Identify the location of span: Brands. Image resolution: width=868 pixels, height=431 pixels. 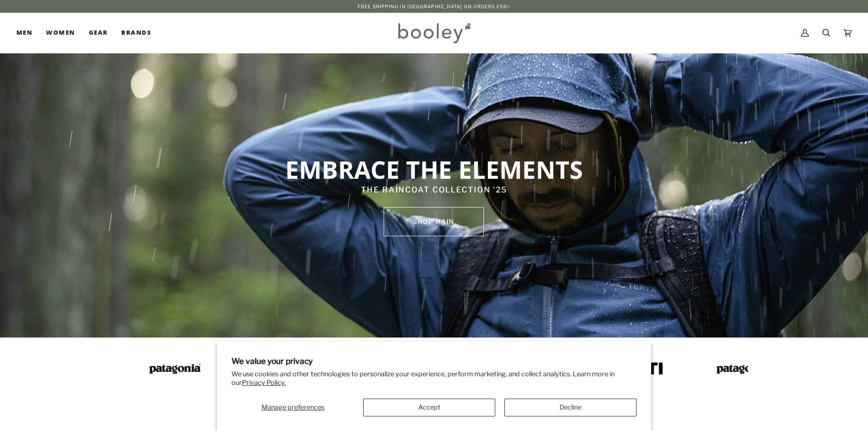
(136, 33).